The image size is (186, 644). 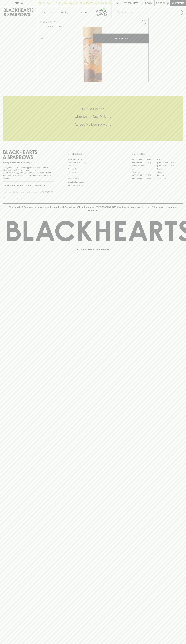 I want to click on a: Geelong, so click(x=170, y=172).